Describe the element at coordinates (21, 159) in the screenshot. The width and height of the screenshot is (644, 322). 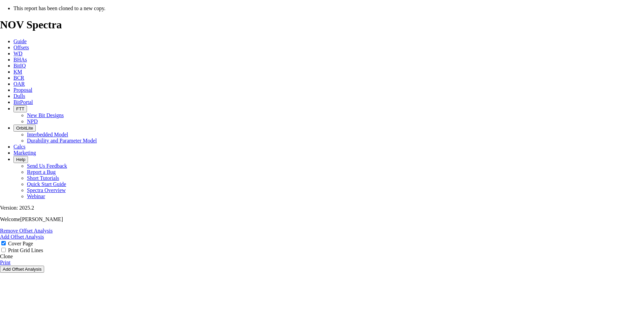
I see `span: Help` at that location.